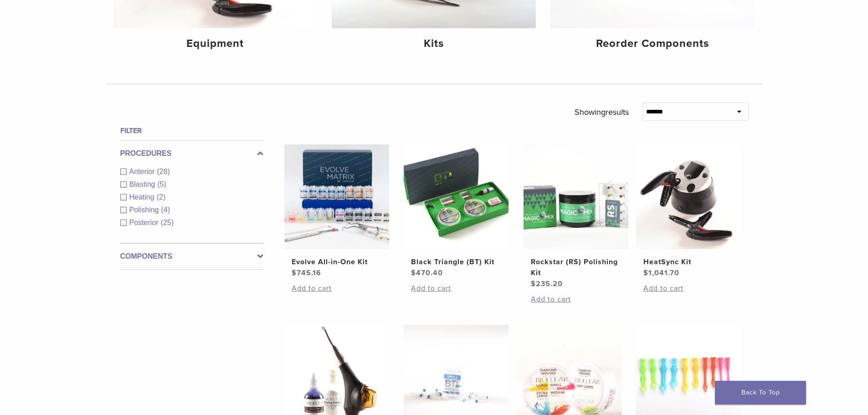 The image size is (868, 415). I want to click on a: Add to cart: “Black Triangle (BT) Kit”, so click(456, 289).